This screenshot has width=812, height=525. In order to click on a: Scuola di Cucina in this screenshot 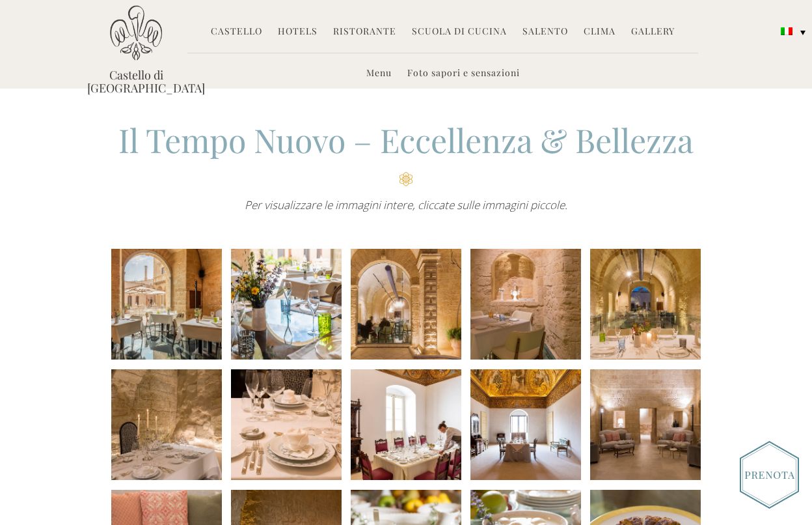, I will do `click(460, 32)`.